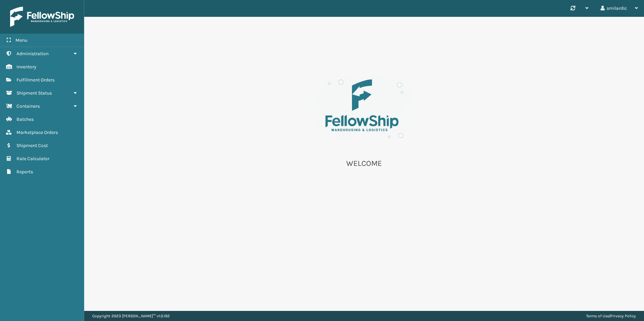 The height and width of the screenshot is (321, 644). I want to click on span: Shipment Cost, so click(32, 146).